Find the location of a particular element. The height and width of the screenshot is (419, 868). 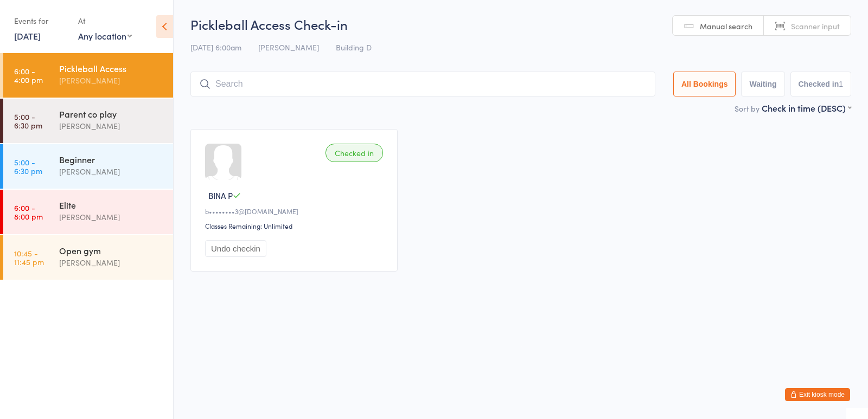

div: Open gym is located at coordinates (111, 250).